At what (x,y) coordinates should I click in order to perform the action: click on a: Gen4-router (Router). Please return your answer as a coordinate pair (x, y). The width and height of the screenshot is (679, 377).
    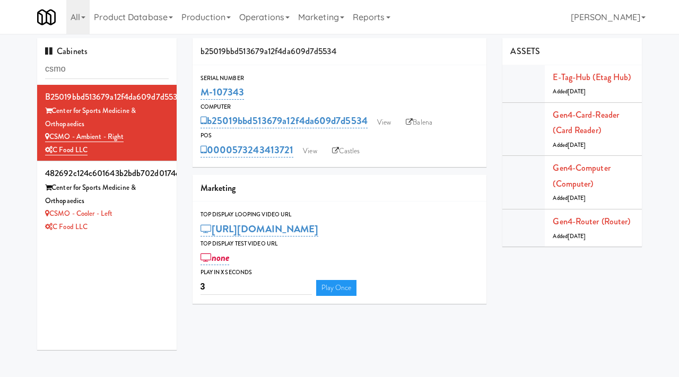
    Looking at the image, I should click on (592, 221).